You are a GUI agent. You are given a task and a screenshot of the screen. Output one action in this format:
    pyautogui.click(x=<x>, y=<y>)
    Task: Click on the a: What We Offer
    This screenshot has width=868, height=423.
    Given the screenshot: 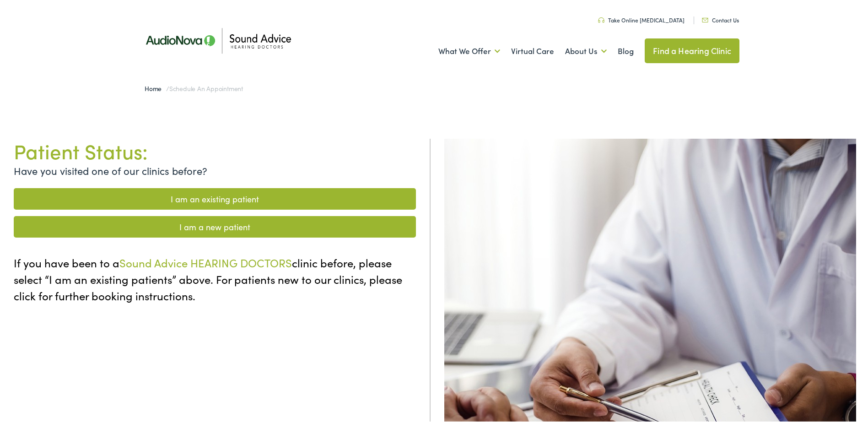 What is the action you would take?
    pyautogui.click(x=469, y=49)
    